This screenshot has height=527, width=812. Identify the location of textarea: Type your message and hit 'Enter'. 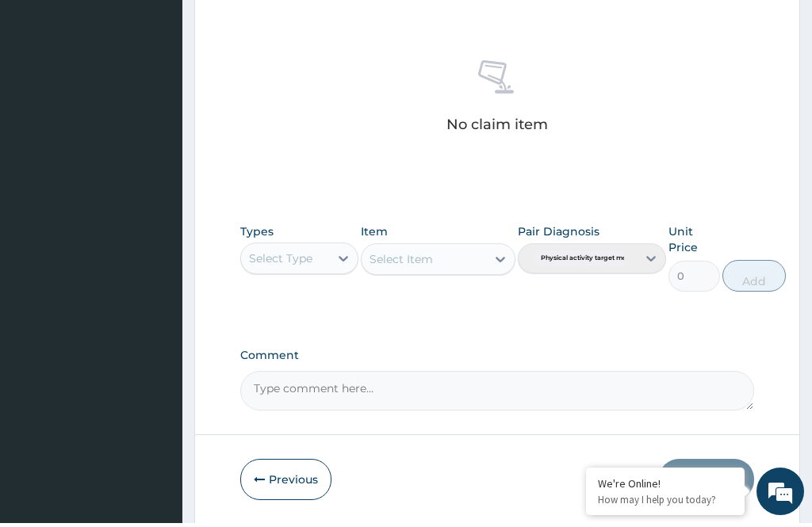
(154, 383).